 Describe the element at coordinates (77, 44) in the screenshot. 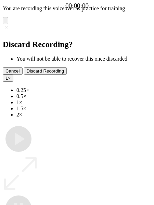

I see `h2: Discard Recording?` at that location.